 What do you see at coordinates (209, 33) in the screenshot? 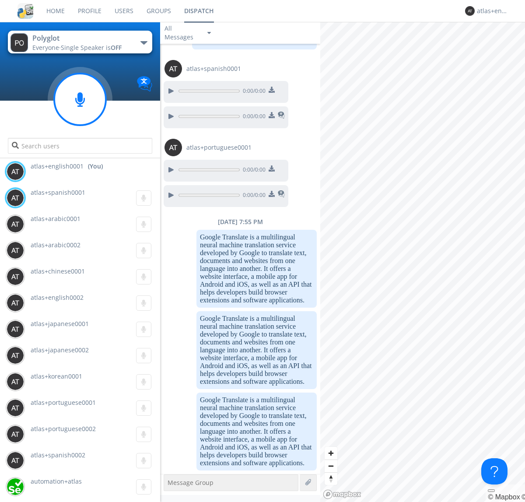
I see `img: caret-down-sm.svg` at bounding box center [209, 33].